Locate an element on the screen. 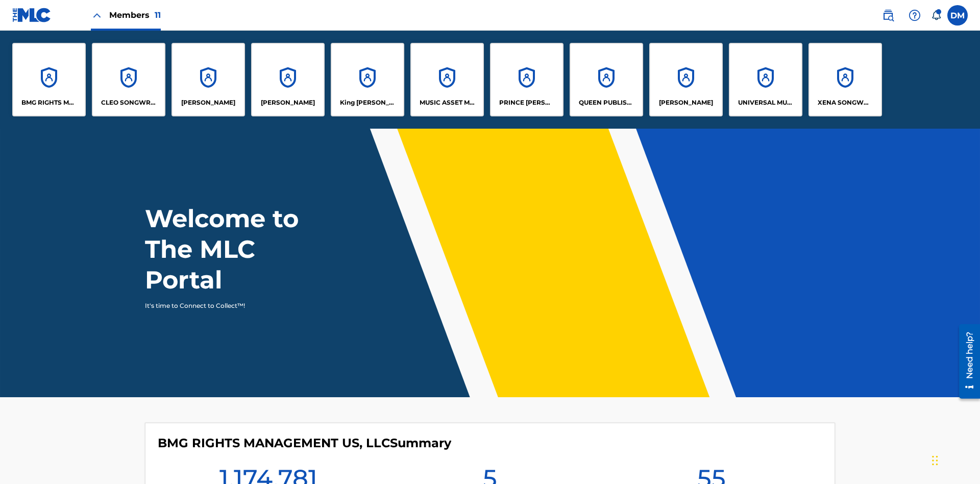  h4: BMG RIGHTS MANAGEMENT US, LLC is located at coordinates (304, 444).